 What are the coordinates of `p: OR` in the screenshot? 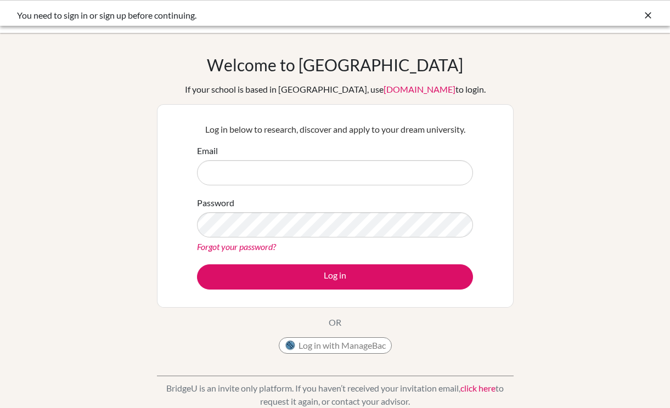 It's located at (335, 323).